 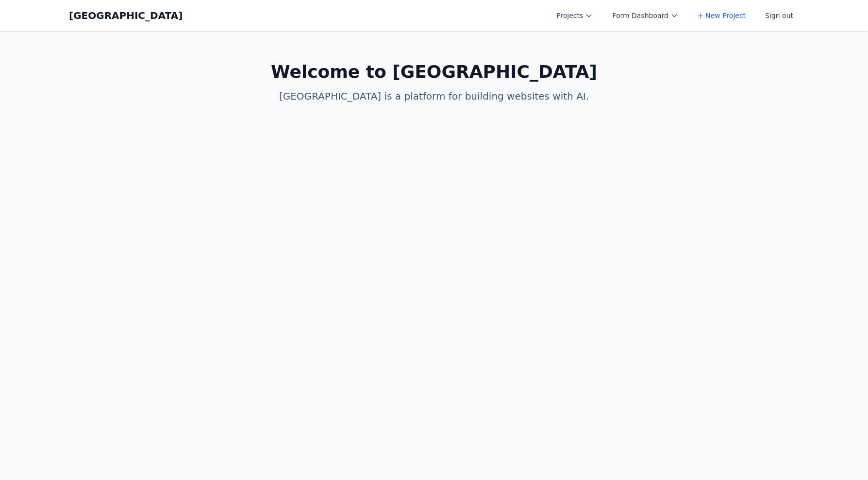 What do you see at coordinates (645, 15) in the screenshot?
I see `button: Form Dashboard` at bounding box center [645, 15].